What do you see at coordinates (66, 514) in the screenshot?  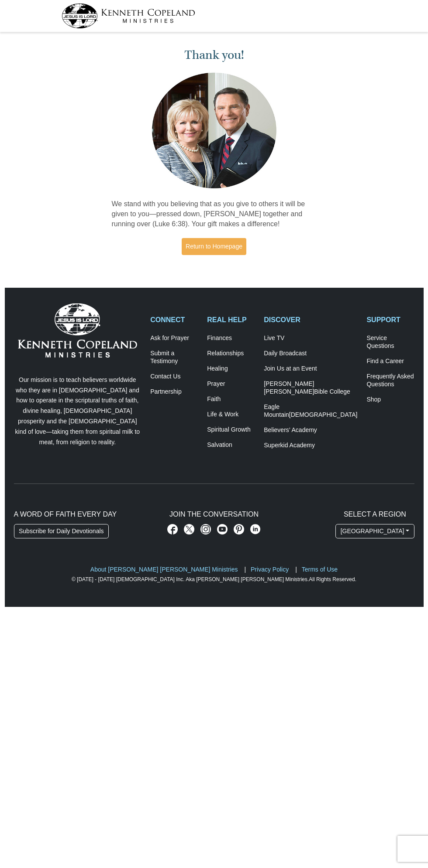 I see `span: A Word of Faith Every Day` at bounding box center [66, 514].